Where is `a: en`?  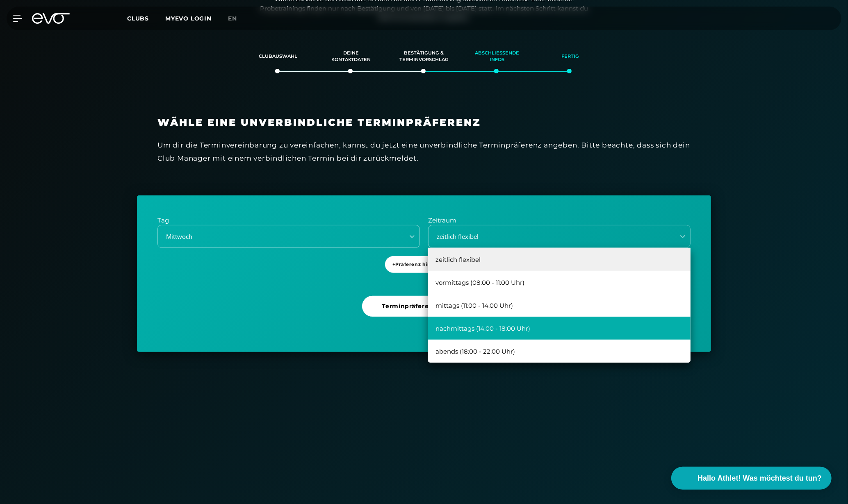 a: en is located at coordinates (238, 19).